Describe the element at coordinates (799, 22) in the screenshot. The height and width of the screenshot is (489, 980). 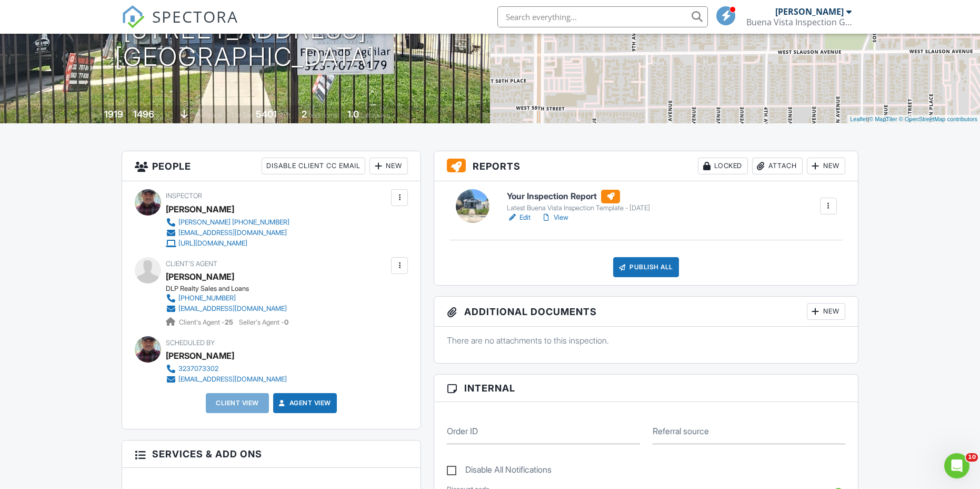
I see `div: Buena Vista Inspection Group` at that location.